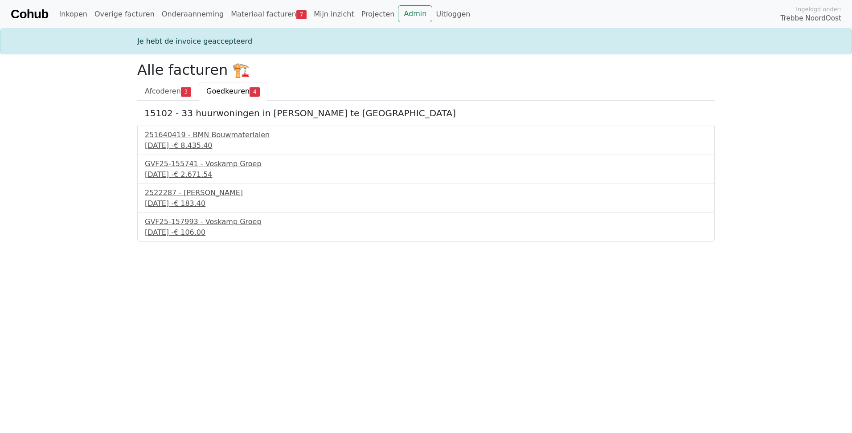 The image size is (852, 433). What do you see at coordinates (819, 9) in the screenshot?
I see `span: Ingelogd onder:` at bounding box center [819, 9].